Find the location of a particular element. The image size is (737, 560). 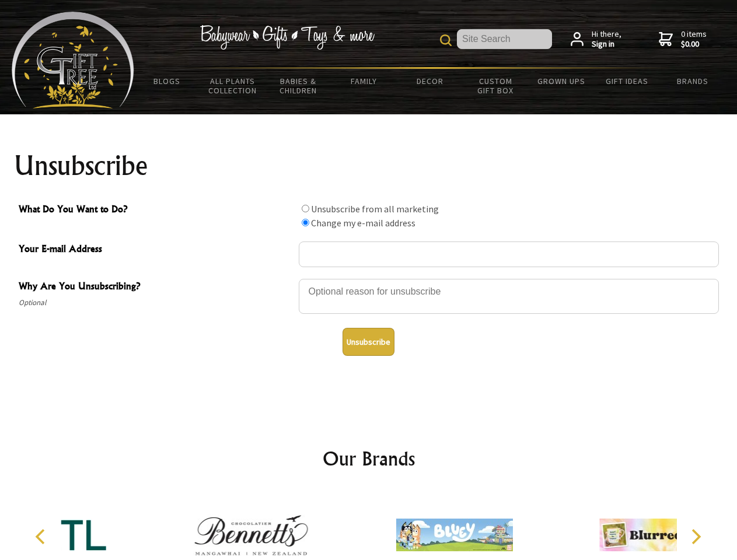

span: What Do You Want to Do? is located at coordinates (156, 210).